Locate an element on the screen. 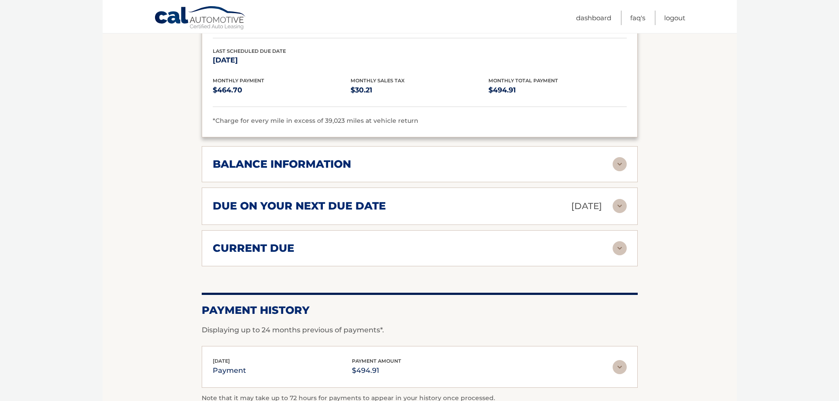 The image size is (839, 401). span: Monthly Sales Tax is located at coordinates (377, 81).